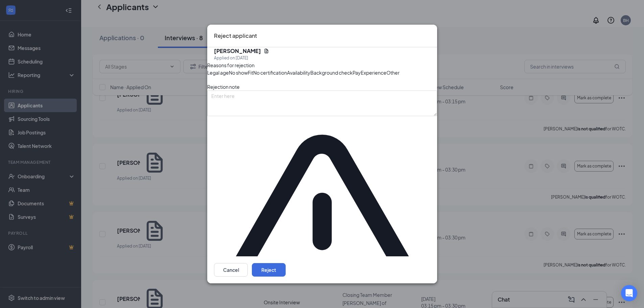 This screenshot has width=644, height=308. What do you see at coordinates (231, 270) in the screenshot?
I see `button: Cancel` at bounding box center [231, 270].